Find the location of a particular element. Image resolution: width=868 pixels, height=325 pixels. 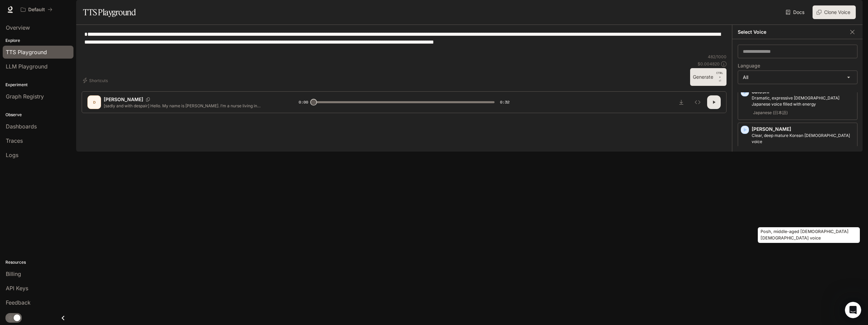

font: Shortcuts is located at coordinates (98, 80).